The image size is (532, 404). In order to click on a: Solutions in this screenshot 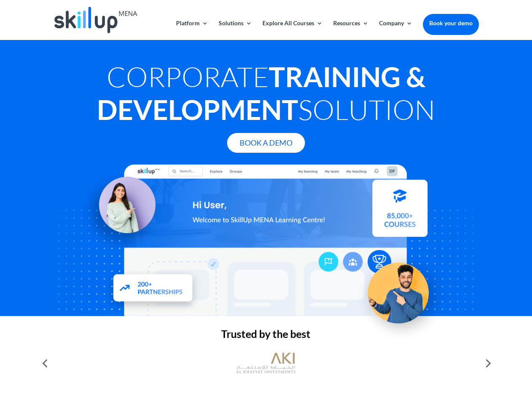, I will do `click(235, 30)`.